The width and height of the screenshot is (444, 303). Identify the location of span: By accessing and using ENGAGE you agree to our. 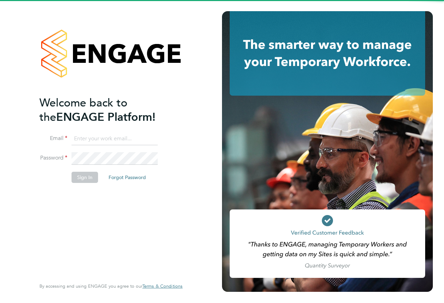
(111, 286).